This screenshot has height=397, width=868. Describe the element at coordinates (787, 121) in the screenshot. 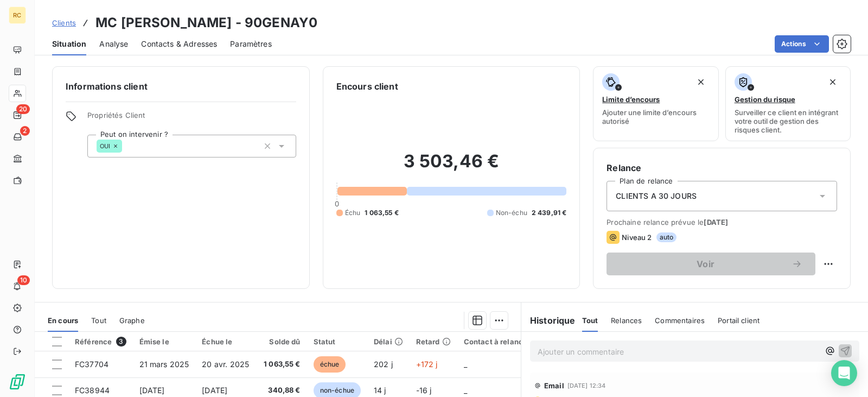

I see `span: Surveiller ce client en intégrant votre outil de gestion des risques client.` at that location.